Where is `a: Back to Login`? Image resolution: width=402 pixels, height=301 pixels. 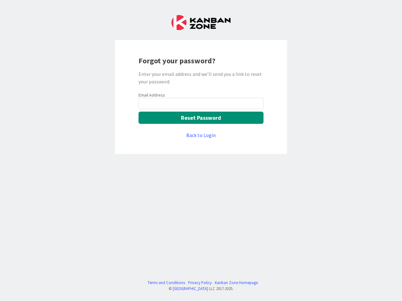 a: Back to Login is located at coordinates (201, 135).